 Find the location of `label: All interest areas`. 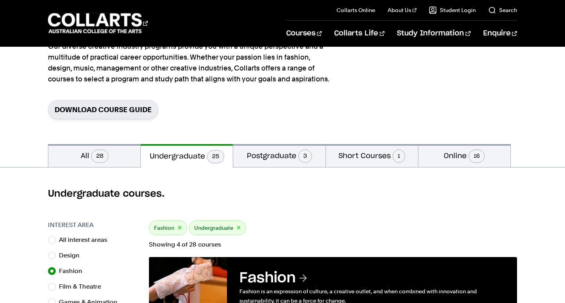

label: All interest areas is located at coordinates (86, 240).